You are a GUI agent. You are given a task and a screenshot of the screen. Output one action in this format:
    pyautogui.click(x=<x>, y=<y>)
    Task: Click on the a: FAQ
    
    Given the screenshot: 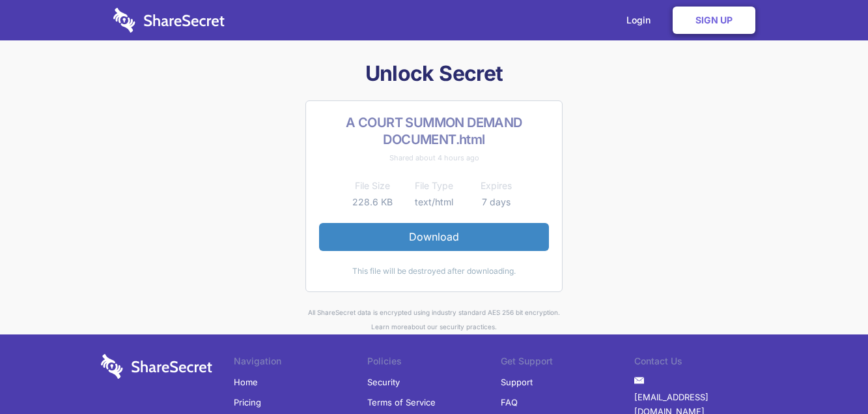 What is the action you would take?
    pyautogui.click(x=509, y=402)
    